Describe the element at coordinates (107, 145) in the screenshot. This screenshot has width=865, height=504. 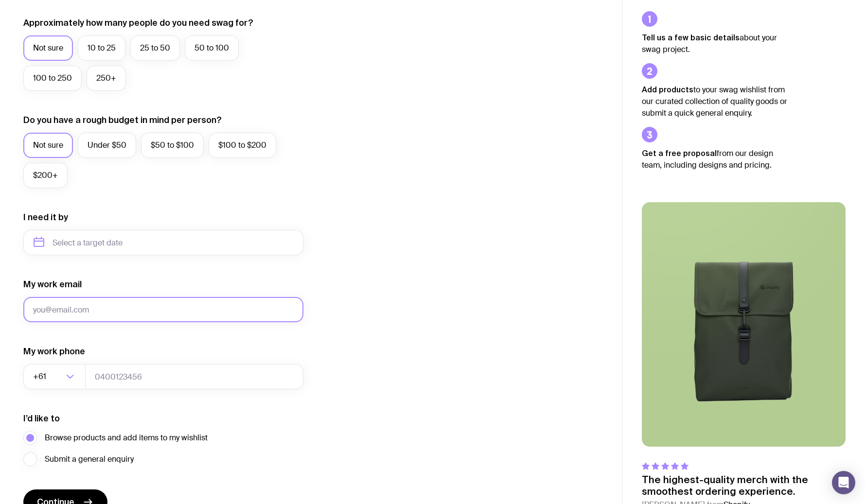
I see `label: Under $50` at that location.